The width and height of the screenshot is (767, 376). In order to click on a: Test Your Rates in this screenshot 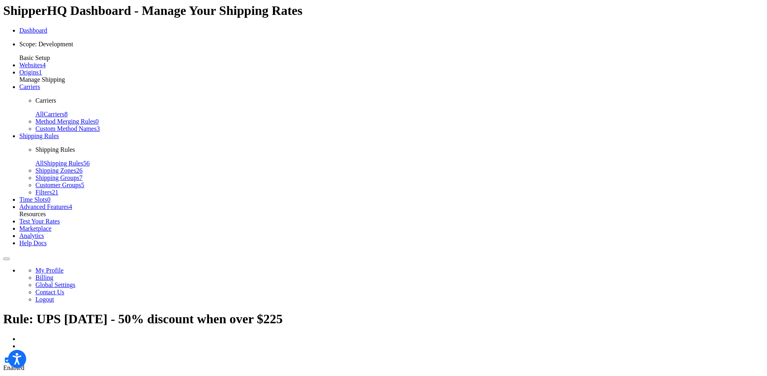, I will do `click(39, 221)`.